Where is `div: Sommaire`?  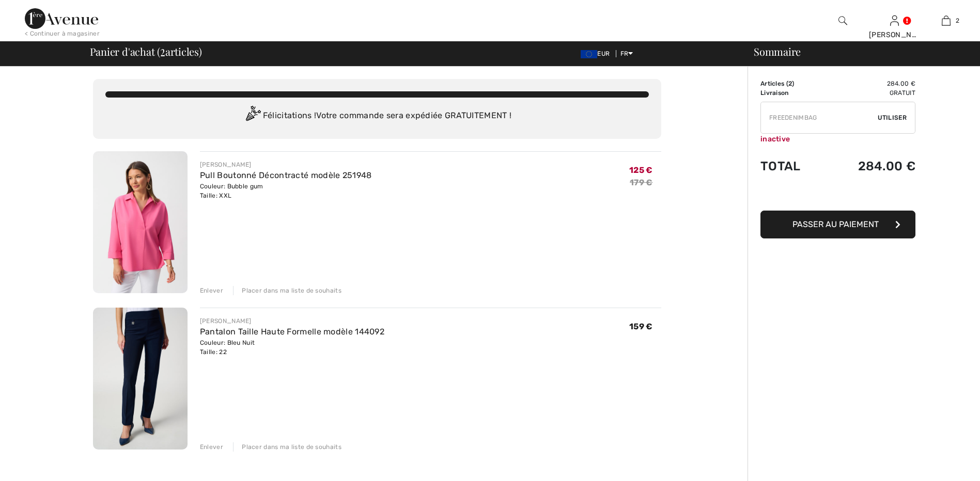 div: Sommaire is located at coordinates (857, 52).